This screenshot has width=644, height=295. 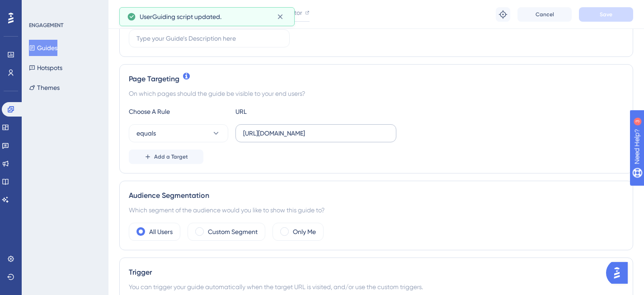 I want to click on button: equals, so click(x=178, y=133).